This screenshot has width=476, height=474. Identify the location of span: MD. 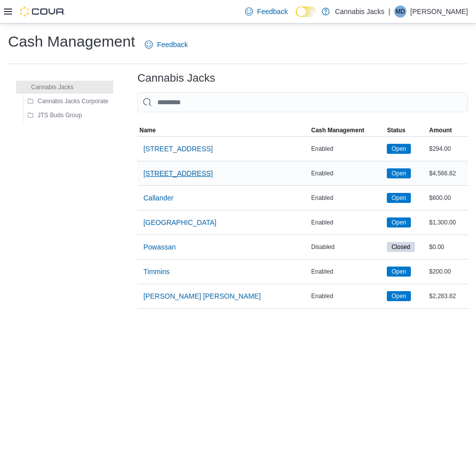
(400, 12).